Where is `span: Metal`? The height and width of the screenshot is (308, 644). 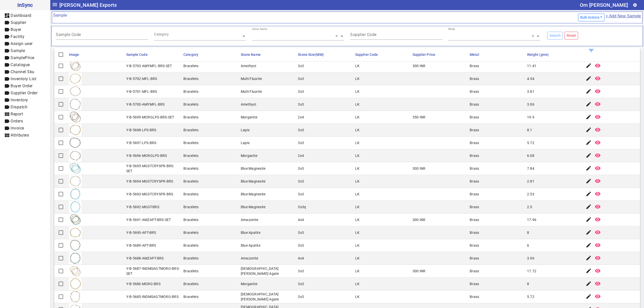 span: Metal is located at coordinates (474, 55).